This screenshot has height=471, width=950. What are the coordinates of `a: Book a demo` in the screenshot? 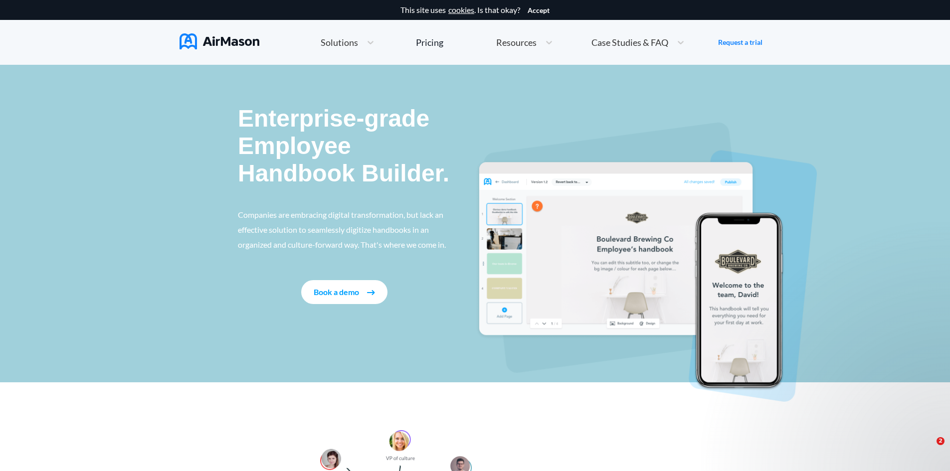 It's located at (344, 292).